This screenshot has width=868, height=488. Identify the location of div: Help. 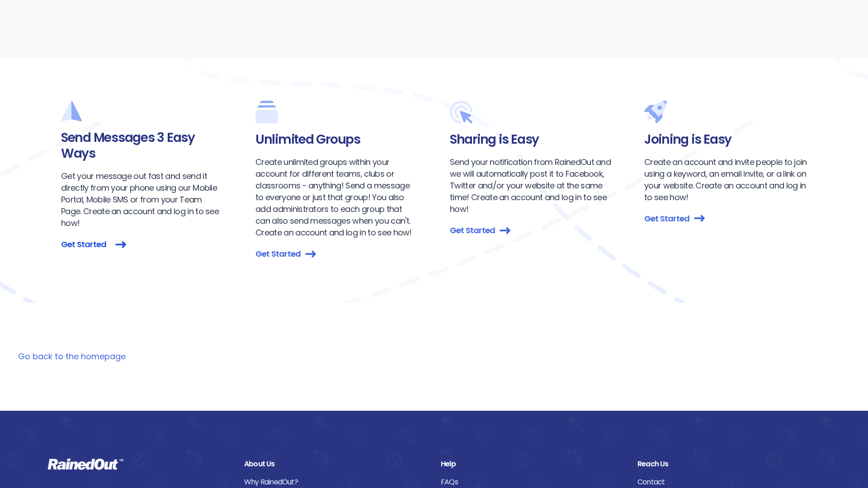
(532, 464).